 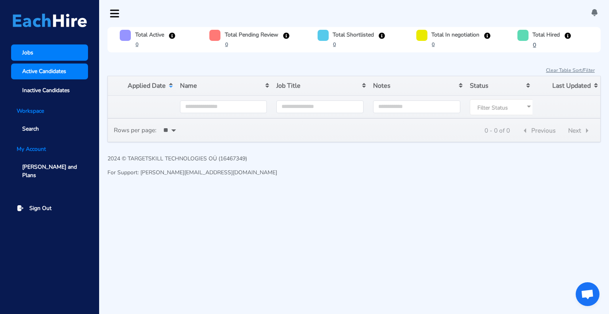 What do you see at coordinates (353, 34) in the screenshot?
I see `h6: Total Shortlisted` at bounding box center [353, 34].